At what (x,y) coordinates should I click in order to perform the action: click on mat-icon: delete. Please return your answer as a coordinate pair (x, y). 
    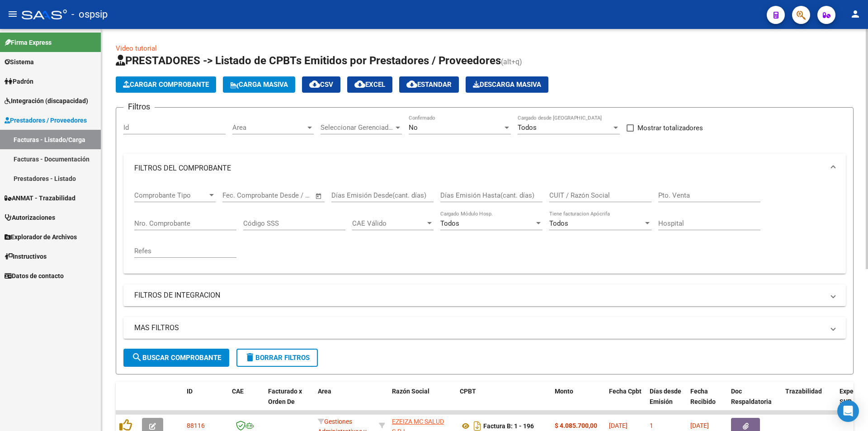
    Looking at the image, I should click on (250, 358).